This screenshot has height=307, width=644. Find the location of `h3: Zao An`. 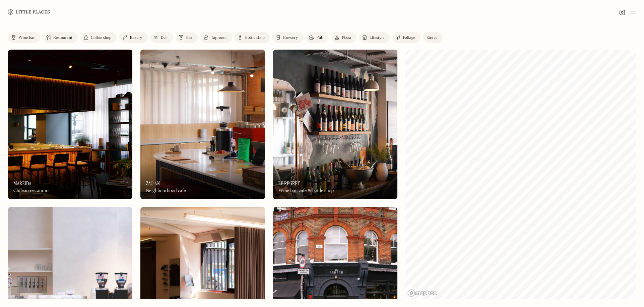

h3: Zao An is located at coordinates (153, 183).